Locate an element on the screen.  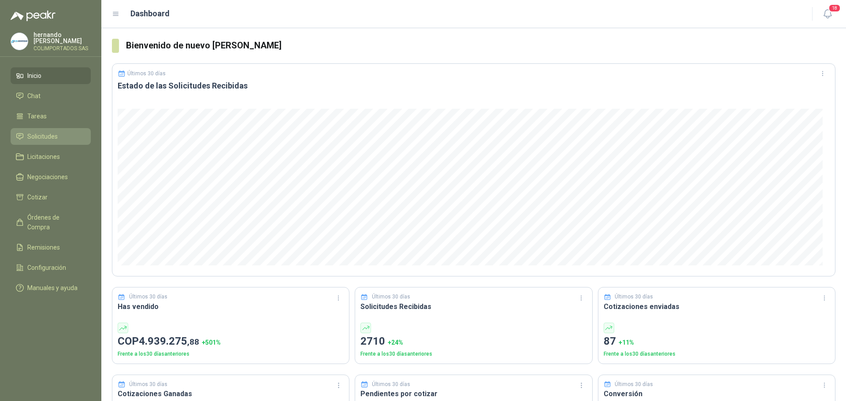
span: Manuales y ayuda is located at coordinates (52, 288).